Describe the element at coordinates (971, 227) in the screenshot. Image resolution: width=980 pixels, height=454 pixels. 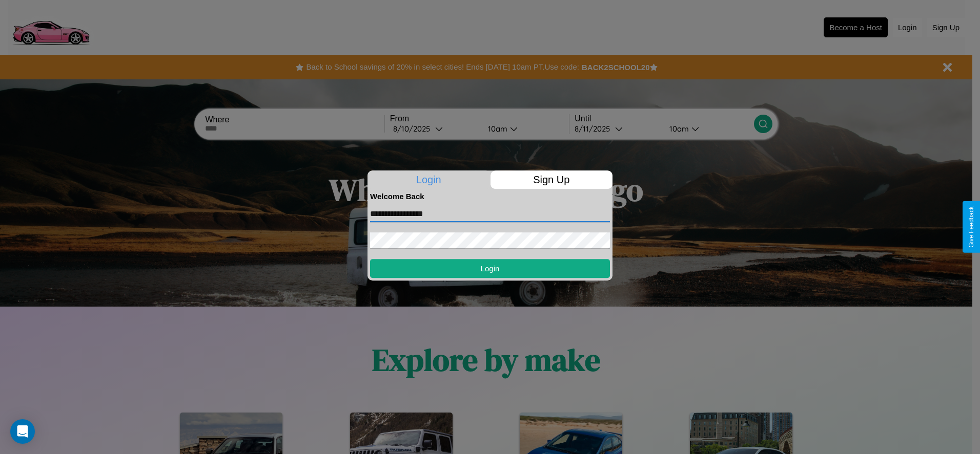
I see `div: Give Feedback` at that location.